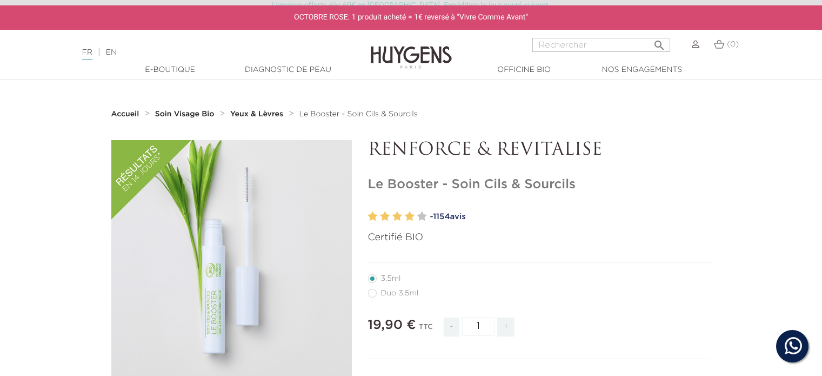  Describe the element at coordinates (397, 216) in the screenshot. I see `label: 3` at that location.